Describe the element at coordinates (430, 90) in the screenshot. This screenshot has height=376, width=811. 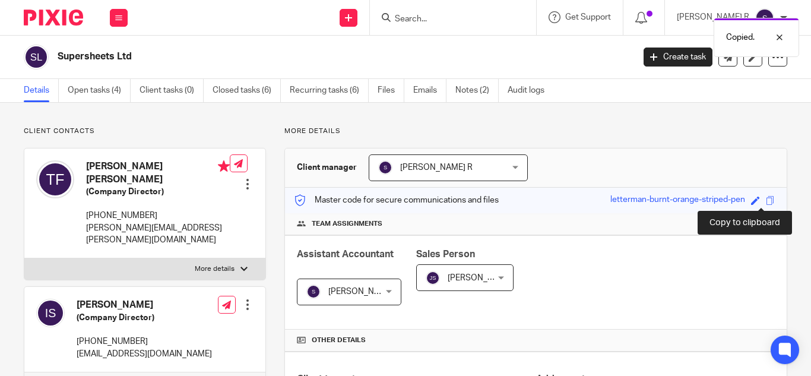
I see `a: Emails` at that location.